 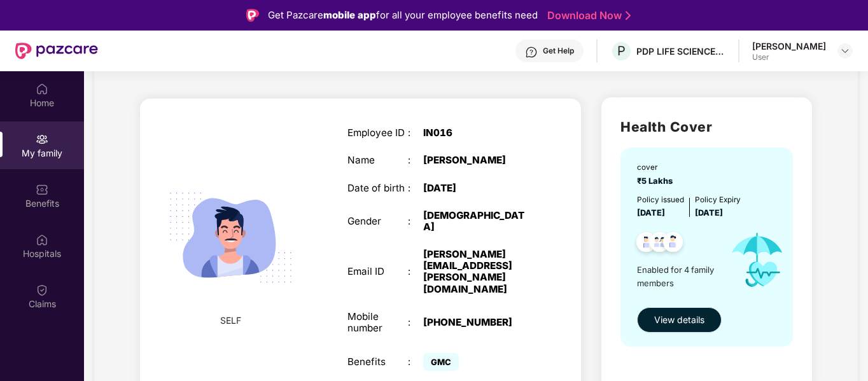 What do you see at coordinates (403, 15) in the screenshot?
I see `div: Get Pazcare for all your employee benefits need` at bounding box center [403, 15].